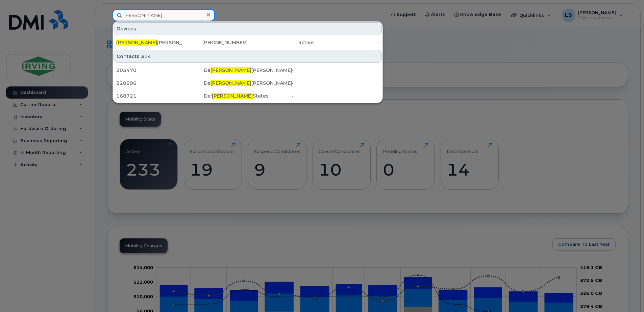  I want to click on div: Contacts, so click(248, 56).